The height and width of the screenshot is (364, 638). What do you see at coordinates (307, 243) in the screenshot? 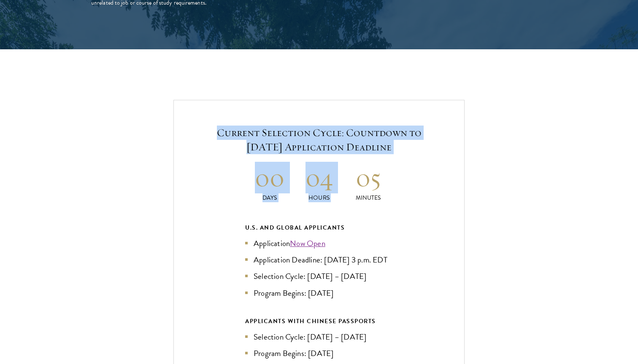
I see `a: Now Open` at bounding box center [307, 243].